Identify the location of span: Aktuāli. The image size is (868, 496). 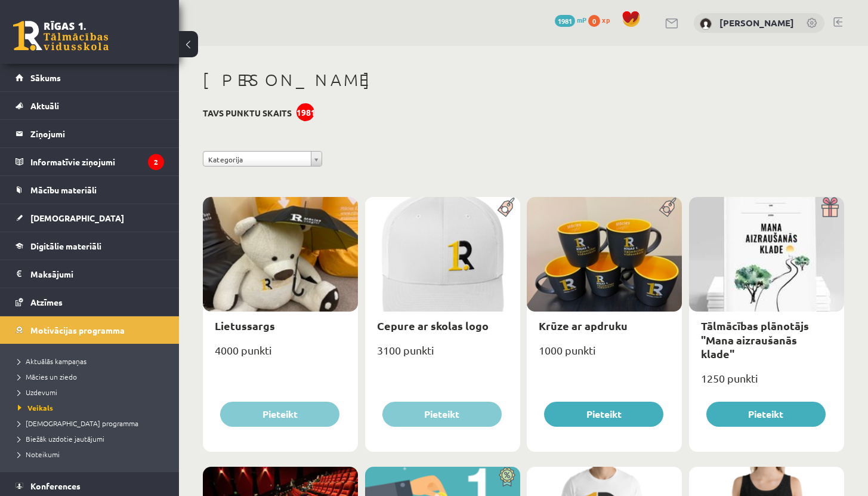
(45, 106).